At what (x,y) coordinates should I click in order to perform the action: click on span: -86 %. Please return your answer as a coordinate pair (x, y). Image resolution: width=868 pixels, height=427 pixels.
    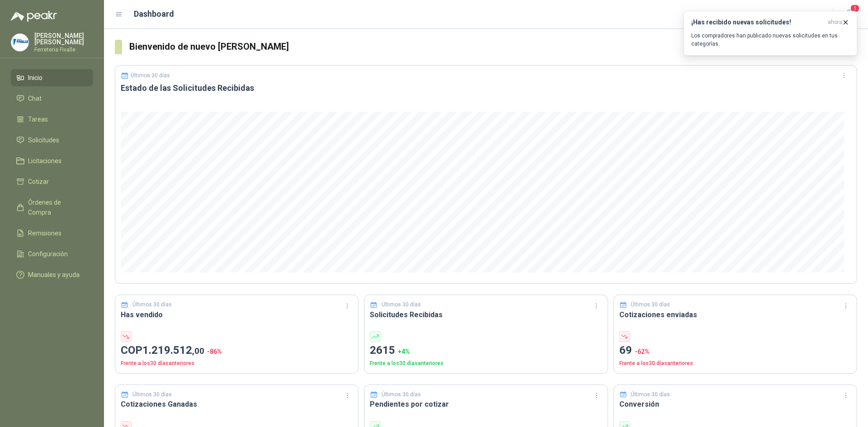
    Looking at the image, I should click on (214, 352).